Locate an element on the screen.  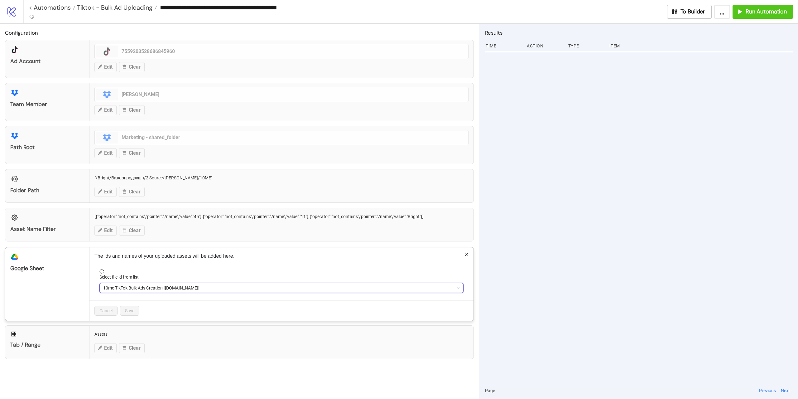
label: Select file id from list is located at coordinates (121, 277).